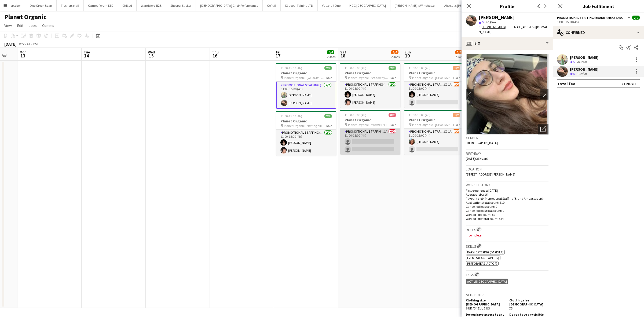 The height and width of the screenshot is (317, 644). I want to click on span: Wed, so click(151, 52).